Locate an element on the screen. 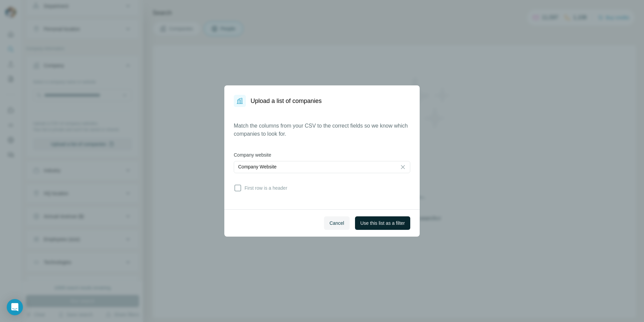 Image resolution: width=644 pixels, height=322 pixels. button: Cancel is located at coordinates (337, 223).